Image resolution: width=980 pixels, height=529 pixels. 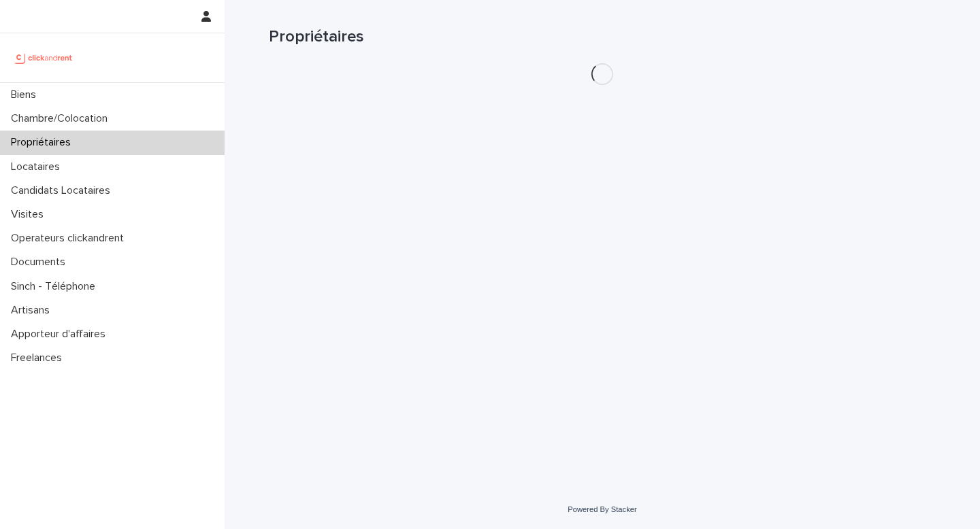 What do you see at coordinates (62, 118) in the screenshot?
I see `p: Chambre/Colocation` at bounding box center [62, 118].